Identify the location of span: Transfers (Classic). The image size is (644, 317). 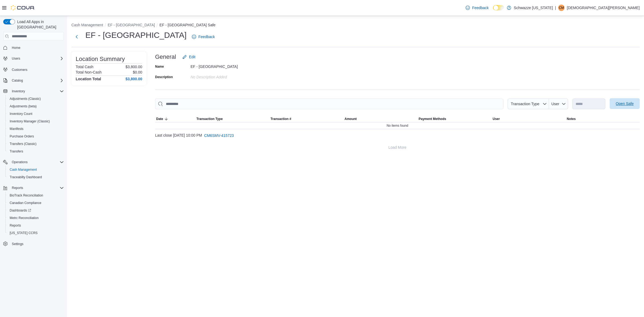
(23, 144).